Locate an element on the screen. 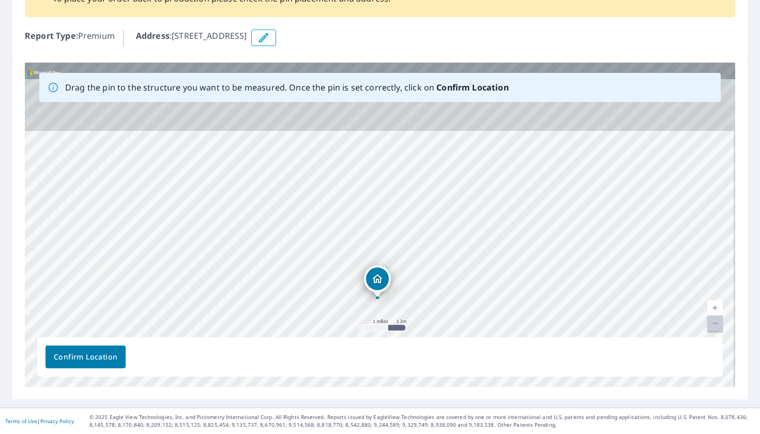 The height and width of the screenshot is (434, 760). p: © 2025 Eagle View Technologies, Inc. and Pictometry International Corp. All Rights Reserved. Repo... is located at coordinates (422, 421).